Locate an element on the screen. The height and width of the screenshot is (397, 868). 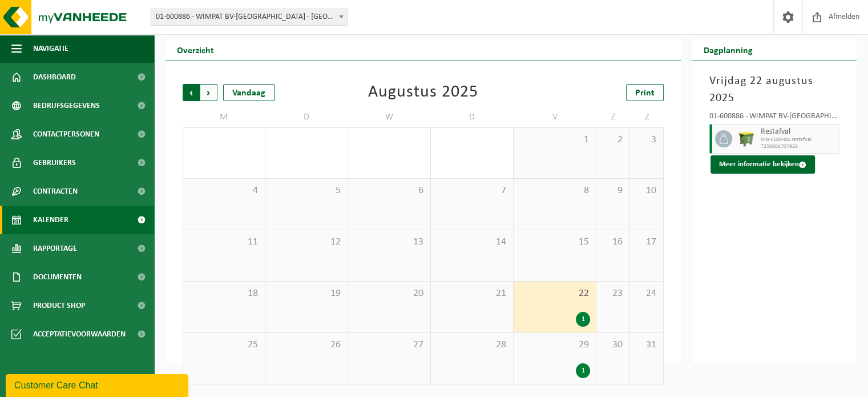
a: Print is located at coordinates (645, 93).